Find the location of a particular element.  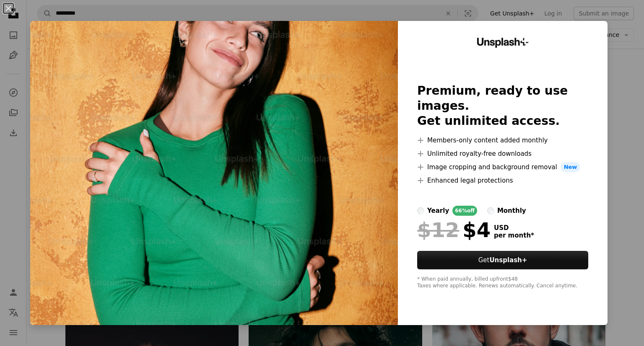

span: $12 is located at coordinates (438, 230).